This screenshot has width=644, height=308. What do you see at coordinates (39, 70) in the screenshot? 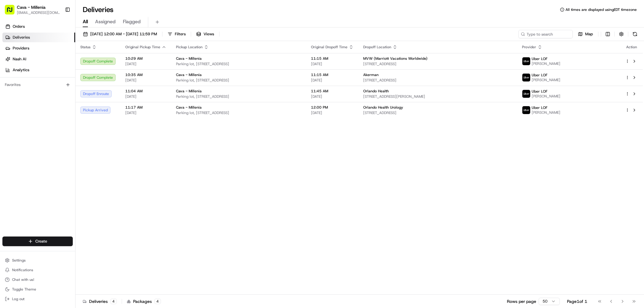
I see `a: Analytics` at bounding box center [39, 70].